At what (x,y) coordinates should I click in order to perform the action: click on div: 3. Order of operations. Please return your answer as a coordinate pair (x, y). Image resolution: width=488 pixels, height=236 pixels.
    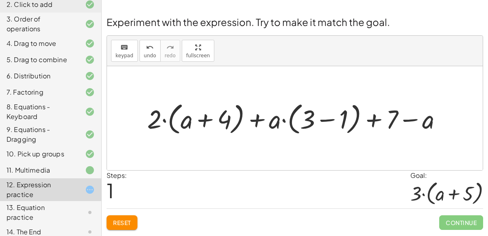
    Looking at the image, I should click on (39, 24).